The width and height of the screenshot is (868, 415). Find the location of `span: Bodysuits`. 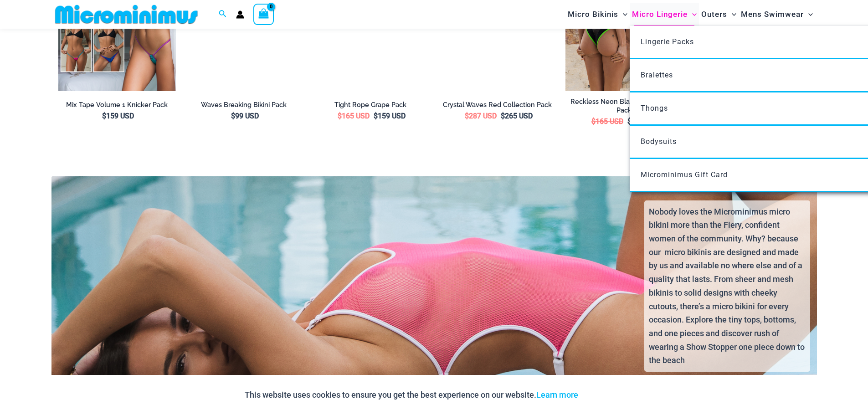

span: Bodysuits is located at coordinates (658, 141).